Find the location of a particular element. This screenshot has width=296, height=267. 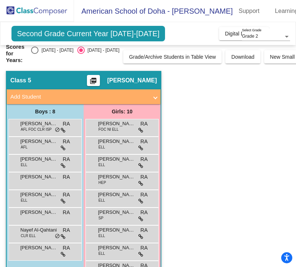

mat-panel-title: Add Student is located at coordinates (79, 97).